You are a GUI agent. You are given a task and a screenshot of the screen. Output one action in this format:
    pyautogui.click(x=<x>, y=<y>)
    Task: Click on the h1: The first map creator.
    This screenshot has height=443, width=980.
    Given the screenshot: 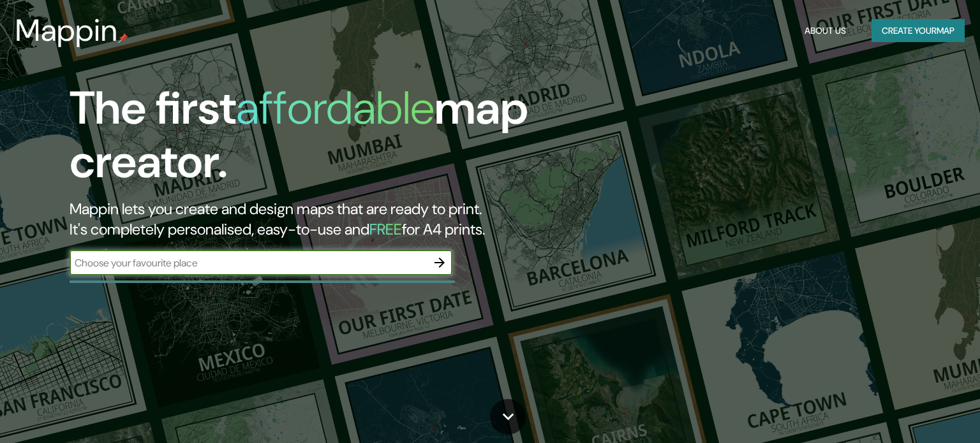 What is the action you would take?
    pyautogui.click(x=314, y=140)
    